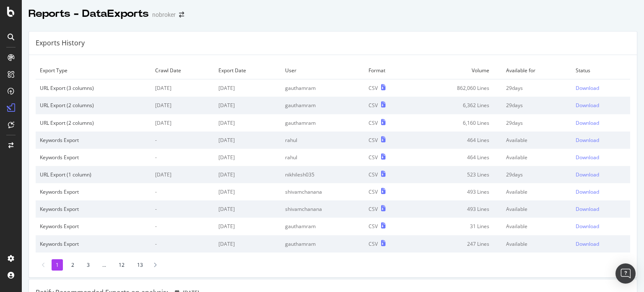  Describe the element at coordinates (457, 243) in the screenshot. I see `td: 247 Lines` at that location.